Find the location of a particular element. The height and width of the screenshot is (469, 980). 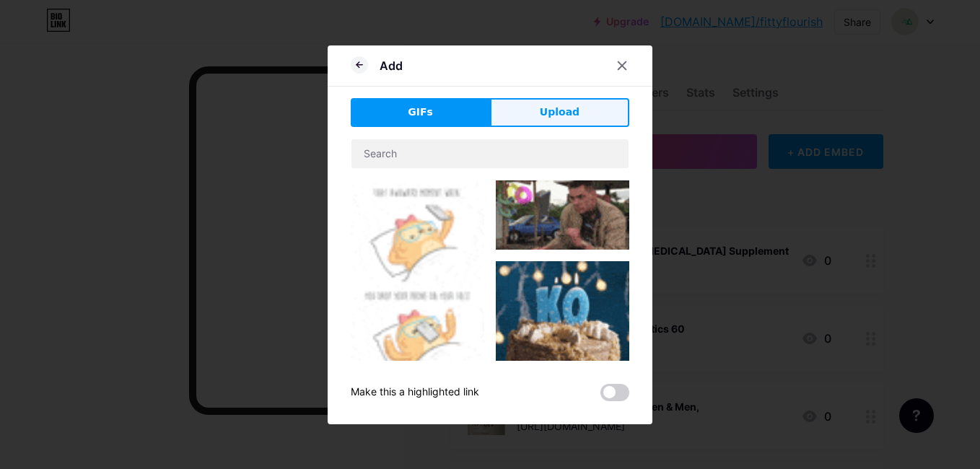

span: Upload is located at coordinates (559, 112).